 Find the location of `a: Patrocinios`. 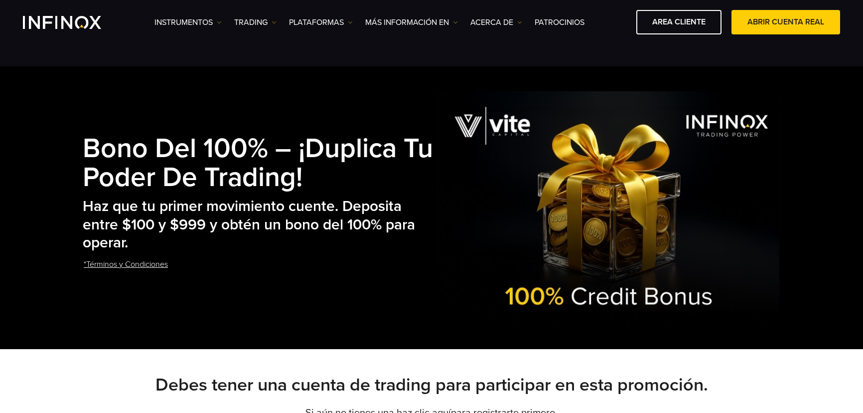

a: Patrocinios is located at coordinates (560, 22).